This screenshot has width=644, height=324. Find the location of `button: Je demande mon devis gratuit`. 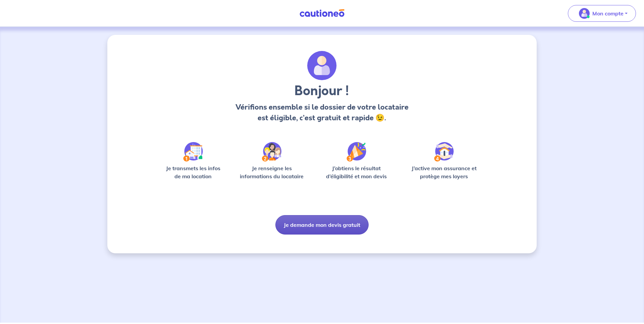

button: Je demande mon devis gratuit is located at coordinates (322, 225).